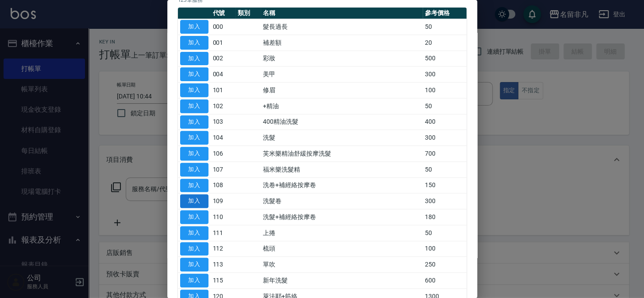  What do you see at coordinates (223, 281) in the screenshot?
I see `td: 115` at bounding box center [223, 281].